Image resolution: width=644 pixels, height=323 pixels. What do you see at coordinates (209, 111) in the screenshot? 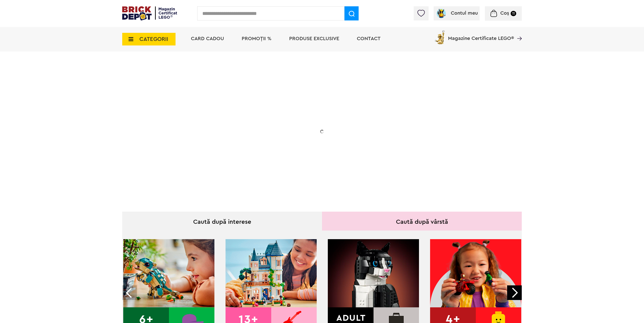
I see `h1: Cadou VIP 40772` at bounding box center [209, 111].